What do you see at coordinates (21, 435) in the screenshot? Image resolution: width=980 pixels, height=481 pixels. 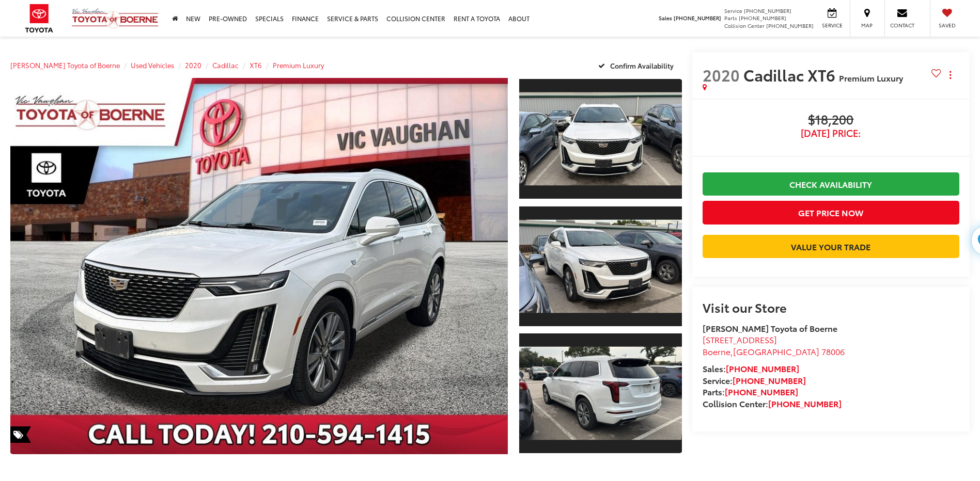 I see `span: Special` at bounding box center [21, 435].